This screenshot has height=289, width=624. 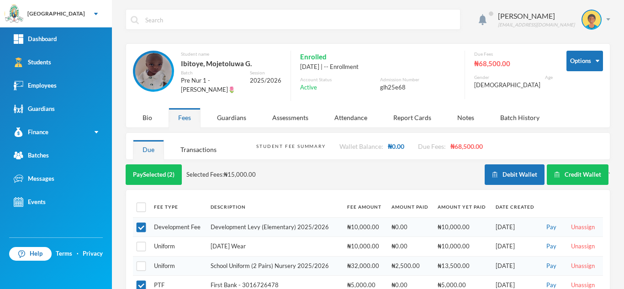 What do you see at coordinates (462, 207) in the screenshot?
I see `th: Amount Yet Paid` at bounding box center [462, 207].